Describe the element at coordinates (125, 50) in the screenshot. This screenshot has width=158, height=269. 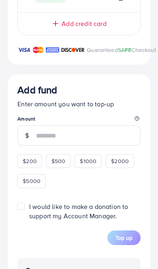
I see `span: SAFE` at that location.